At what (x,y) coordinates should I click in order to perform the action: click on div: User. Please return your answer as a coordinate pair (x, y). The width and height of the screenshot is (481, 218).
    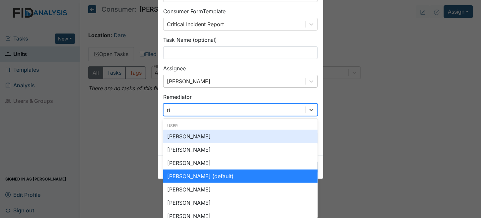
    Looking at the image, I should click on (241, 126).